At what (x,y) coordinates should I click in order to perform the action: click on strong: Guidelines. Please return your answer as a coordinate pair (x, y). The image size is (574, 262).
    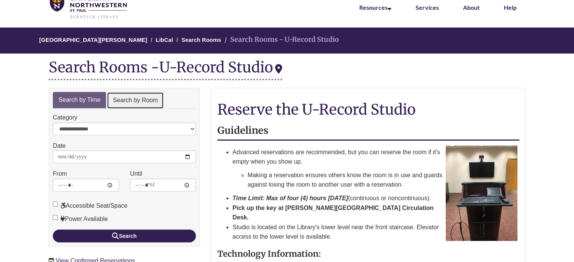
    Looking at the image, I should click on (242, 130).